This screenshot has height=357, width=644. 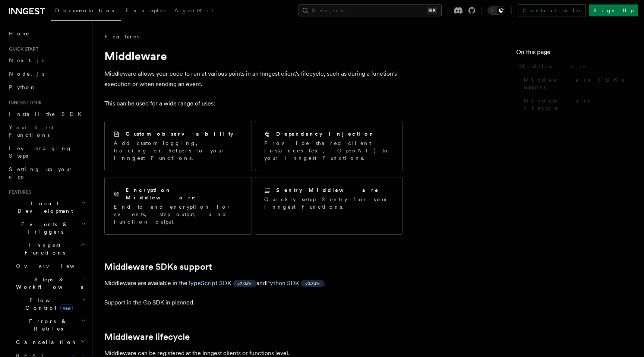 What do you see at coordinates (46, 34) in the screenshot?
I see `a: Home` at bounding box center [46, 34].